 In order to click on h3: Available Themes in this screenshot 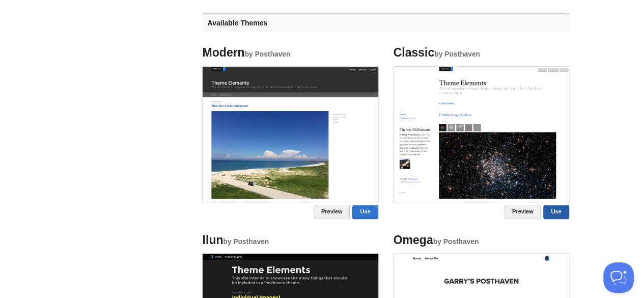, I will do `click(386, 22)`.